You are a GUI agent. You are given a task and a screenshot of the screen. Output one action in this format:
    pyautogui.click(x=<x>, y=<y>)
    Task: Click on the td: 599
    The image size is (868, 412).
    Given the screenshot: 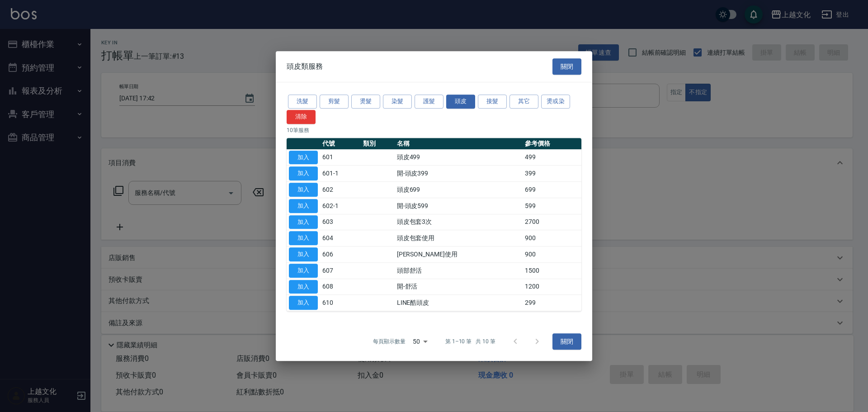 What is the action you would take?
    pyautogui.click(x=553, y=206)
    